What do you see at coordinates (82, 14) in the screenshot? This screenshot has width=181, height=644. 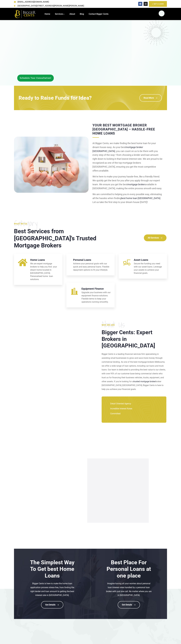 I see `a: Blog` at bounding box center [82, 14].